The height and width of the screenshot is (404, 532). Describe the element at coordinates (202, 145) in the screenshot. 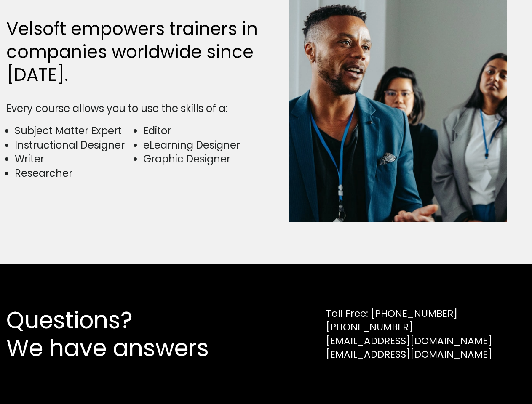

I see `li: eLearning Designer` at that location.